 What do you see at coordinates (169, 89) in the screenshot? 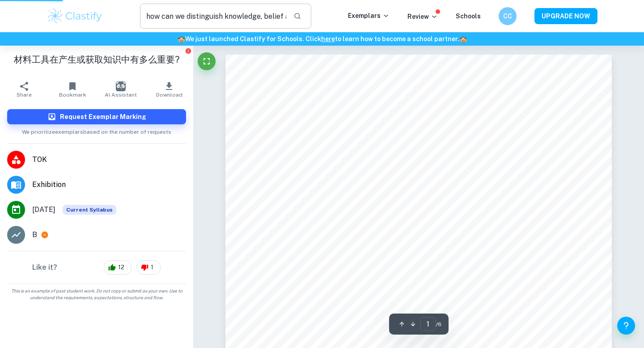
I see `button: Download` at bounding box center [169, 89].